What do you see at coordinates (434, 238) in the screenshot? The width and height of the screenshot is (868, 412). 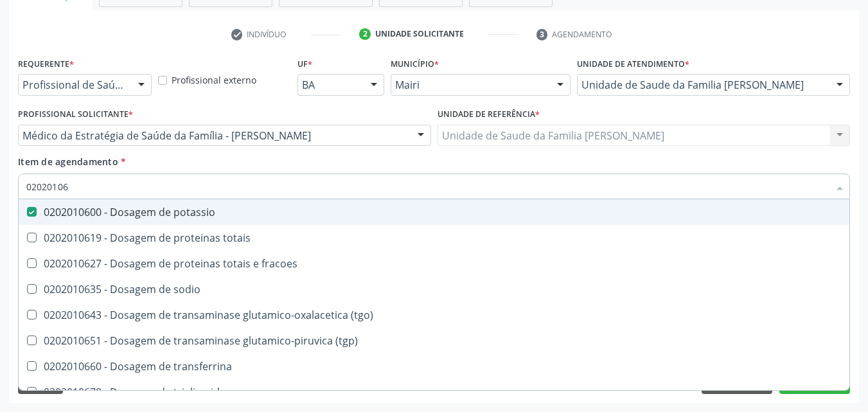 I see `div: 0202010619 - Dosagem de proteinas totais` at bounding box center [434, 238].